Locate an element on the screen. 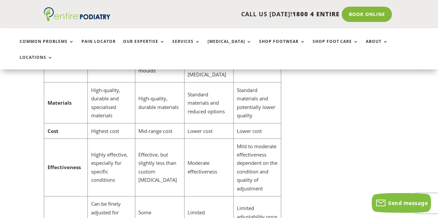  td: Mid-range cost is located at coordinates (160, 131).